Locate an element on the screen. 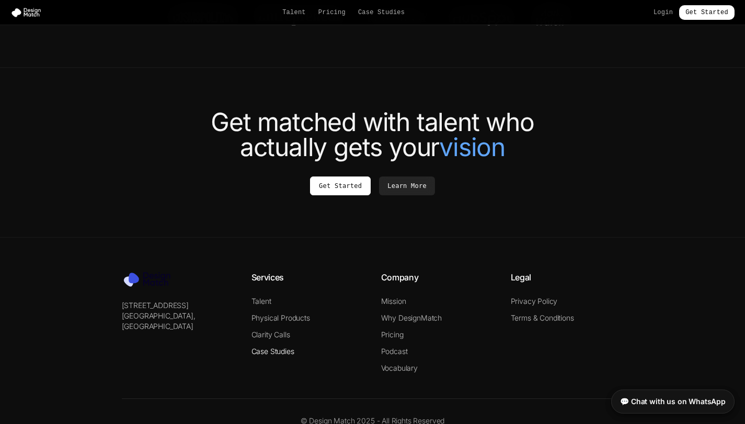 Image resolution: width=745 pixels, height=424 pixels. h2: Get matched with talent who actually gets your is located at coordinates (373, 135).